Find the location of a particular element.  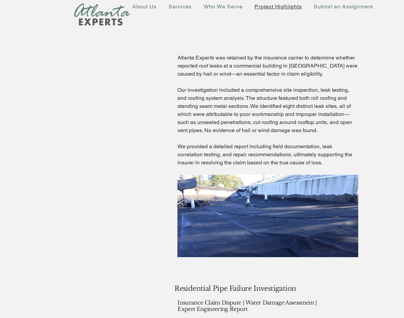

span: Insurance Claim Dispute | Water Damage Assessment | Expert Engineering Report is located at coordinates (247, 306).